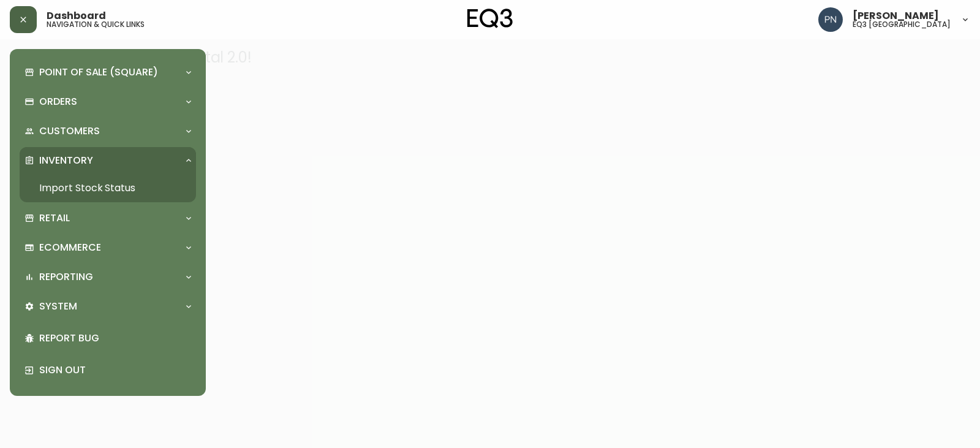 The width and height of the screenshot is (980, 448). Describe the element at coordinates (108, 277) in the screenshot. I see `div: Reporting` at that location.